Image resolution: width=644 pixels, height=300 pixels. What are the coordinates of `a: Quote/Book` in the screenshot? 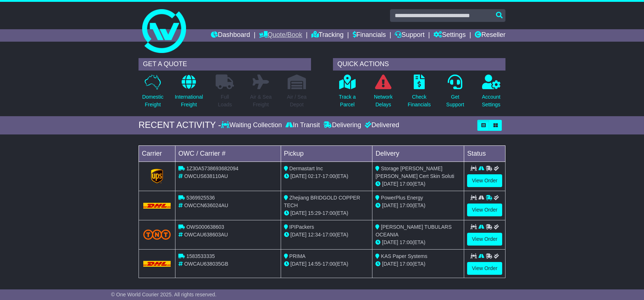 It's located at (281, 35).